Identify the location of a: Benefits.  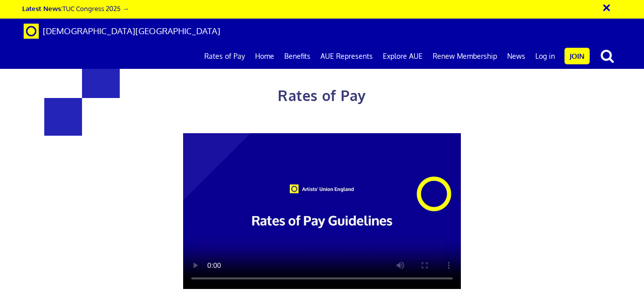
(297, 56).